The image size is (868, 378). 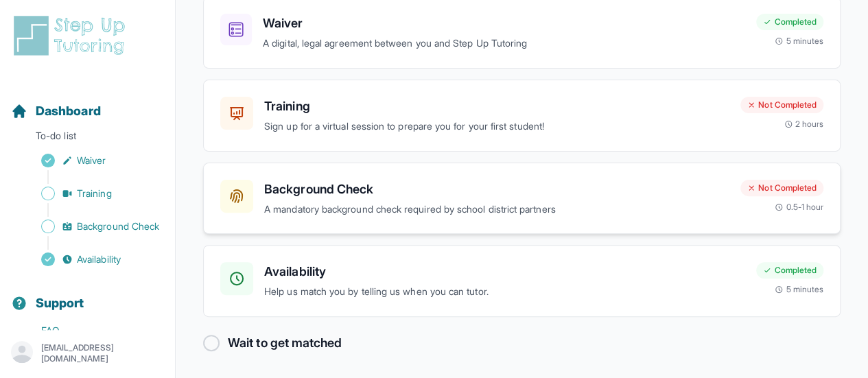 I want to click on span: Support, so click(x=60, y=303).